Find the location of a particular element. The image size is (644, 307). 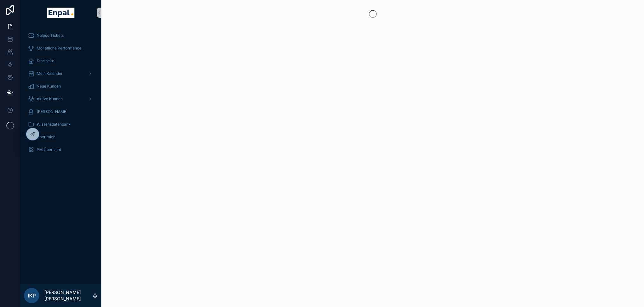

span: Startseite is located at coordinates (45, 61).